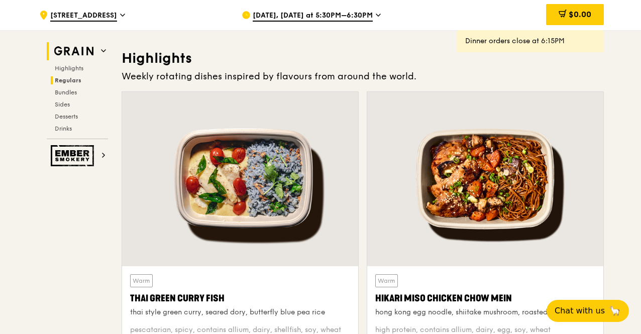 The height and width of the screenshot is (334, 641). Describe the element at coordinates (66, 117) in the screenshot. I see `span: Desserts` at that location.